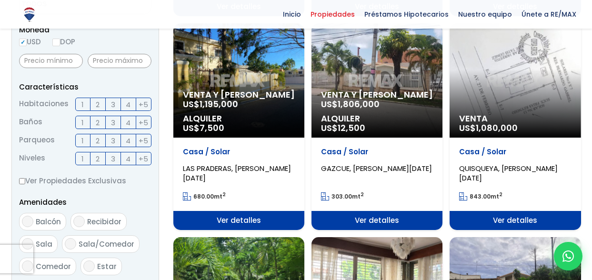 The height and width of the screenshot is (280, 592). I want to click on span: Sala, so click(44, 244).